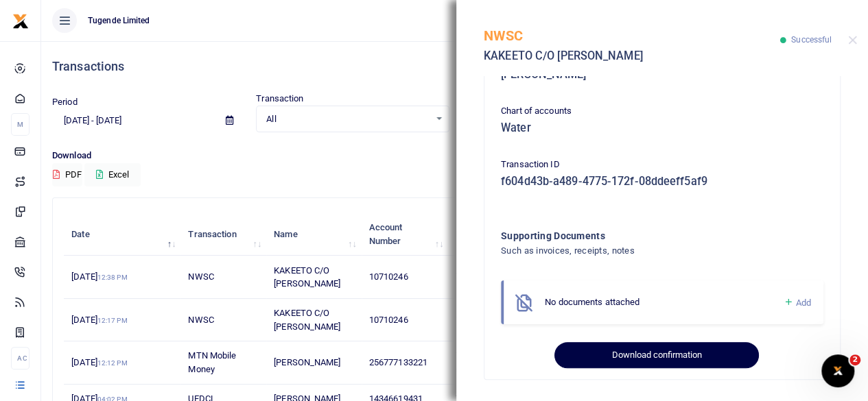  What do you see at coordinates (398, 362) in the screenshot?
I see `span: 256777133221` at bounding box center [398, 362].